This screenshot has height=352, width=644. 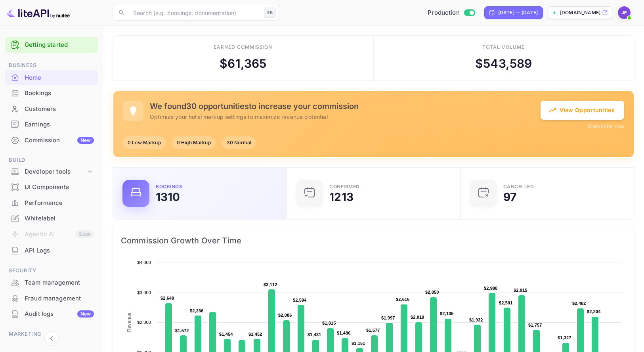 What do you see at coordinates (51, 282) in the screenshot?
I see `a: Team management` at bounding box center [51, 282].